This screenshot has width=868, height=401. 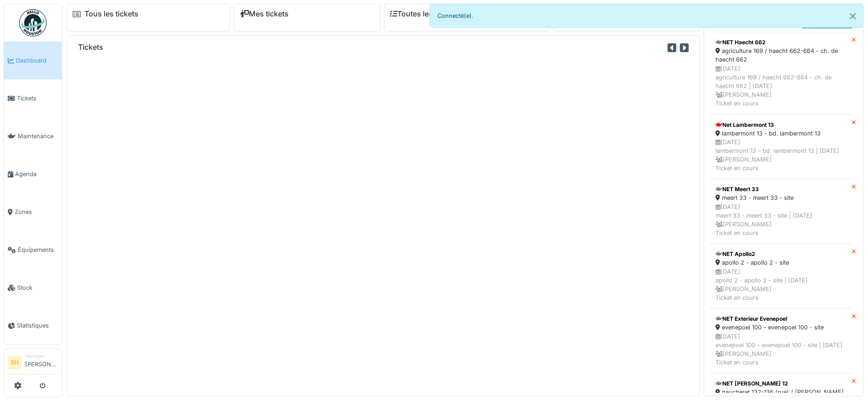 What do you see at coordinates (780, 190) in the screenshot?
I see `div: NET Meert 33` at bounding box center [780, 190].